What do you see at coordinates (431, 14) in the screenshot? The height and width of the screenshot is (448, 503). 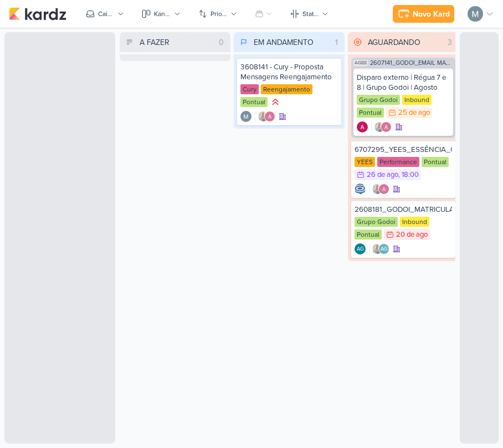 I see `div: Novo Kard` at bounding box center [431, 14].